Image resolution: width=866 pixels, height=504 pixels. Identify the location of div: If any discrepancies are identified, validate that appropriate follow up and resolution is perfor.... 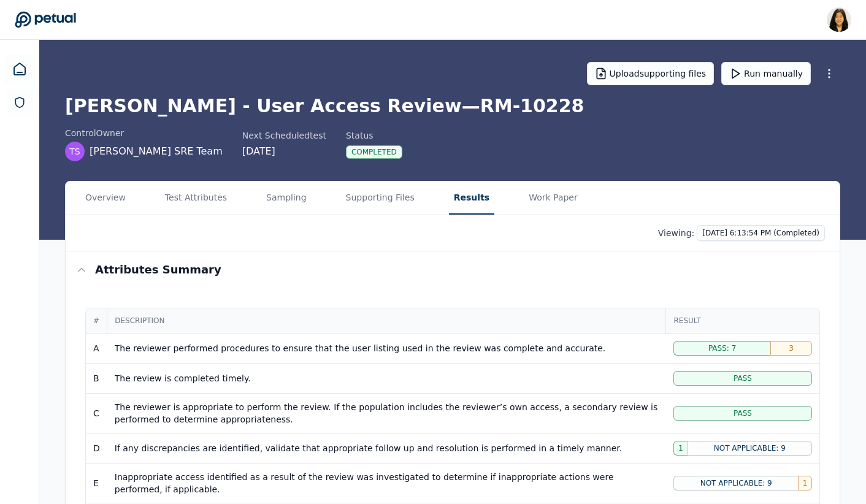
(386, 448).